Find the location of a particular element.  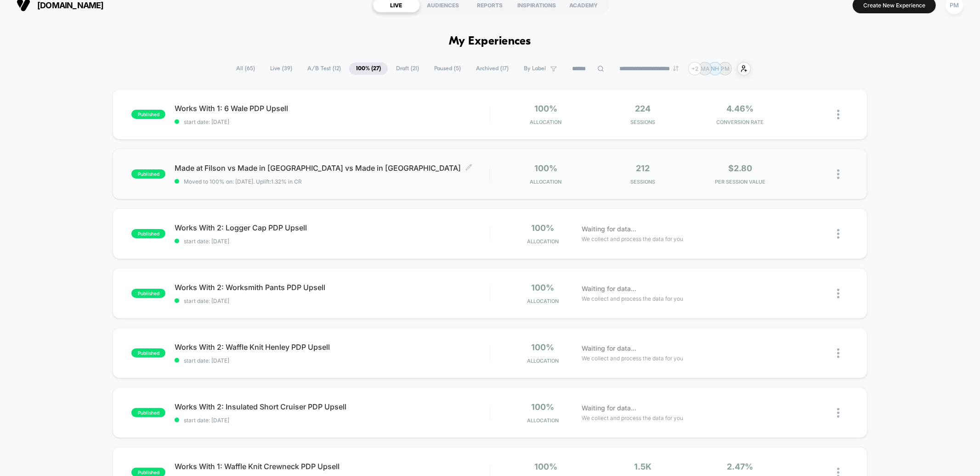

span: Works With 1: Waffle Knit Crewneck PDP Upsell is located at coordinates (332, 467).